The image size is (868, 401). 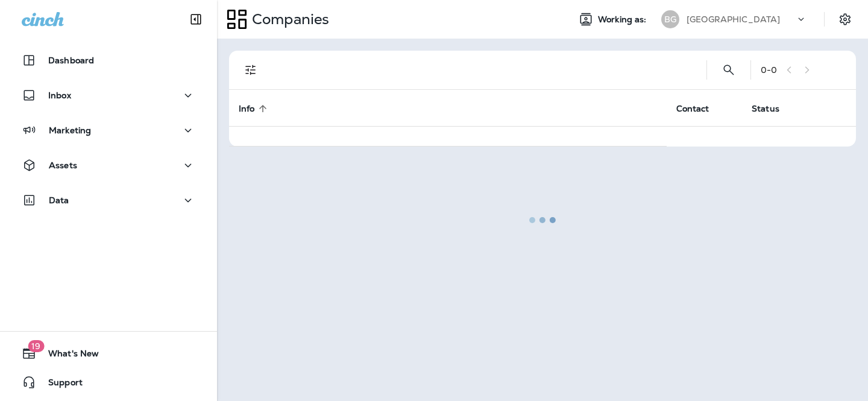 What do you see at coordinates (62, 165) in the screenshot?
I see `p: Assets` at bounding box center [62, 165].